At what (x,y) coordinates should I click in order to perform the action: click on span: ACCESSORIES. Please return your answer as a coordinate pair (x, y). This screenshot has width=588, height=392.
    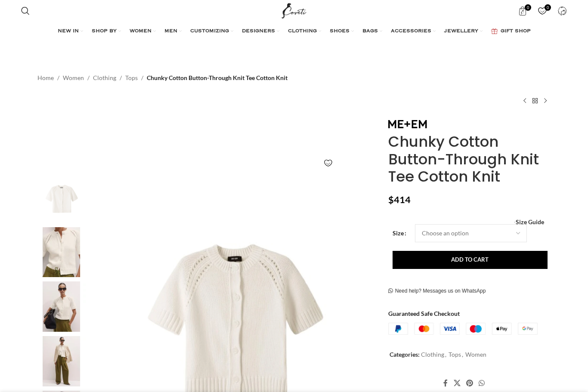
    Looking at the image, I should click on (412, 32).